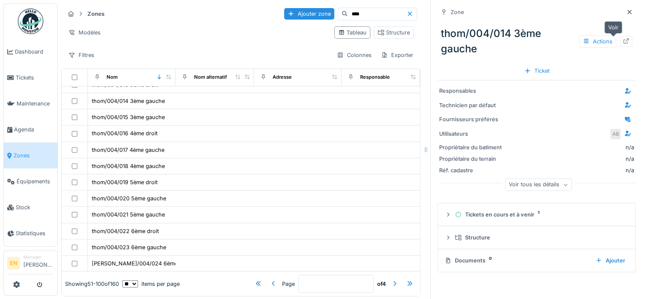  Describe the element at coordinates (124, 182) in the screenshot. I see `div: thom/004/019 5ème droit` at that location.